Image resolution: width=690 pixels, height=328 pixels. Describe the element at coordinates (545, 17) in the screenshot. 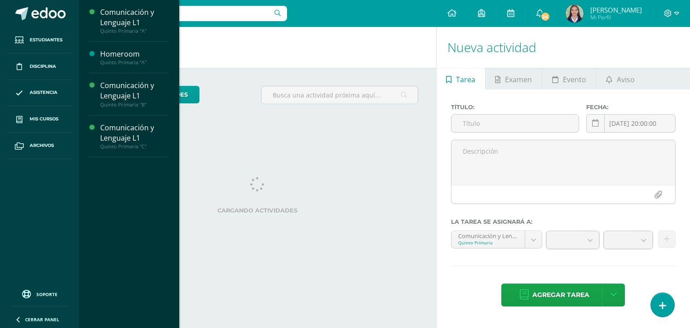

I see `span: 24` at that location.